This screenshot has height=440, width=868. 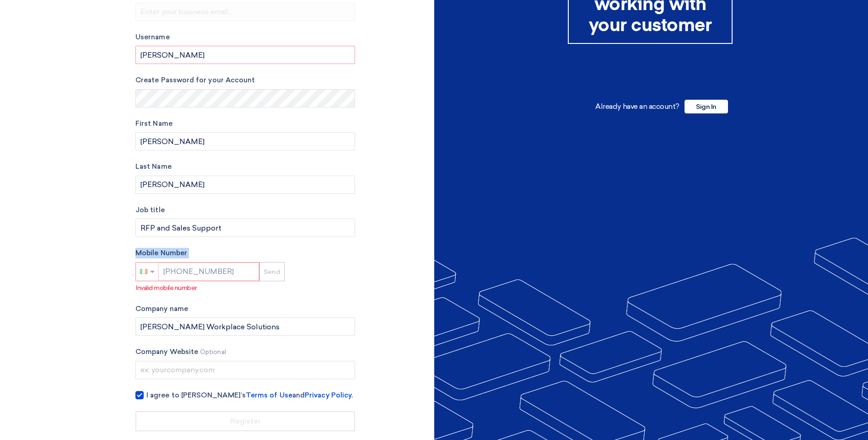 What do you see at coordinates (705, 106) in the screenshot?
I see `span: Sign In` at bounding box center [705, 106].